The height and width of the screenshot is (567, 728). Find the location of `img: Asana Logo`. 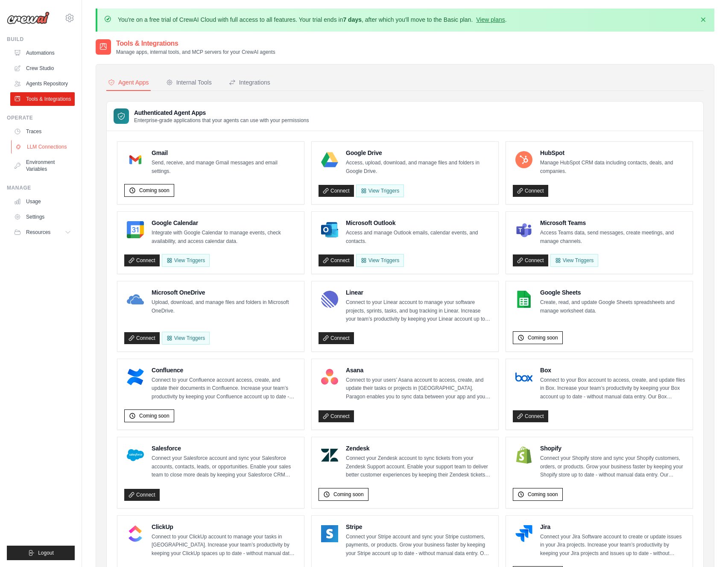

img: Asana Logo is located at coordinates (329, 377).